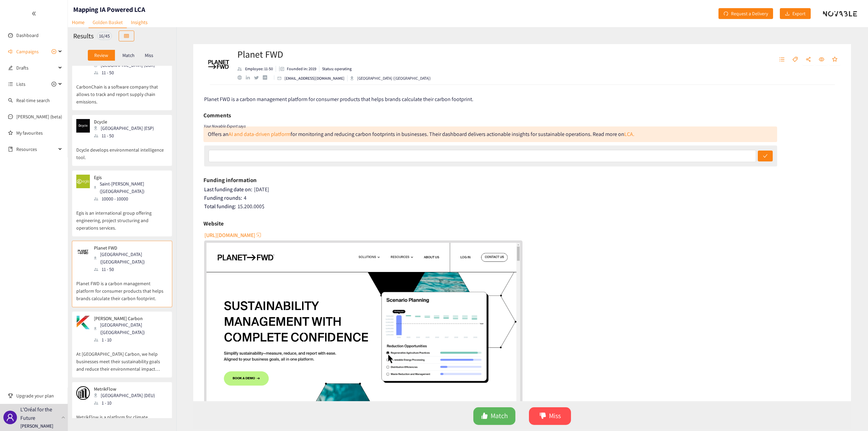  Describe the element at coordinates (21, 84) in the screenshot. I see `span: Lists` at that location.